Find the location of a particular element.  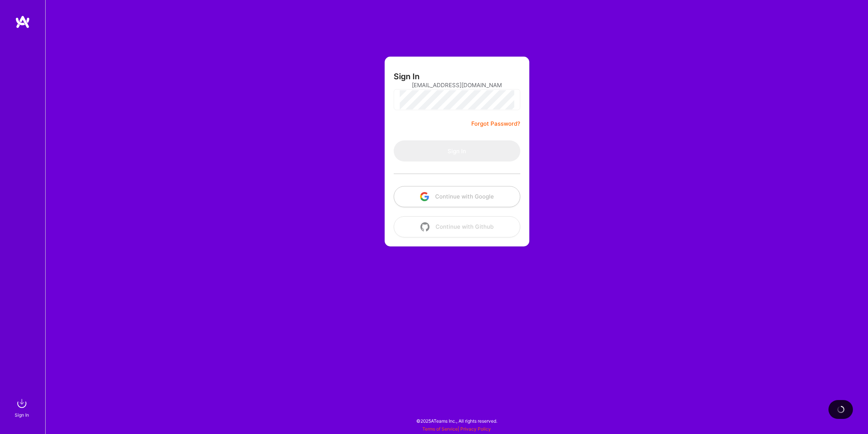

button: Continue with Google is located at coordinates (457, 196).